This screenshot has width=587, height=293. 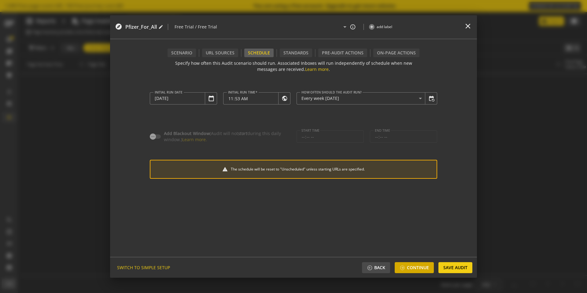 What do you see at coordinates (144, 27) in the screenshot?
I see `audit-editor-header-name-control: Pfizer_For_All` at bounding box center [144, 27].